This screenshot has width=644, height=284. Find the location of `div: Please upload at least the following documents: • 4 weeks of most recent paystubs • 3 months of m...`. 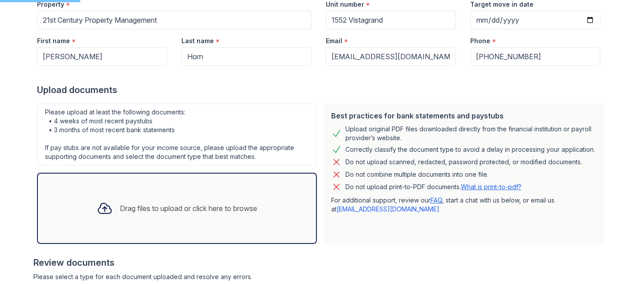

div: Please upload at least the following documents: • 4 weeks of most recent paystubs • 3 months of m... is located at coordinates (177, 135).